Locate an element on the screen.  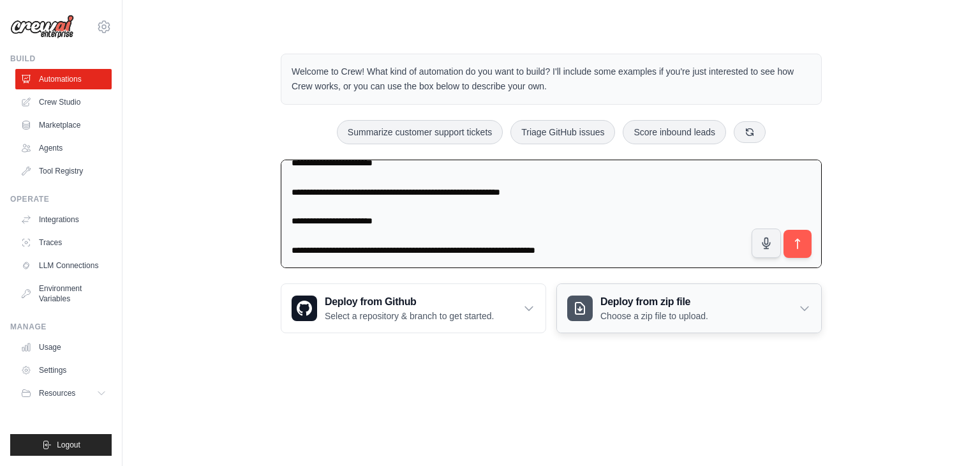
h3: Deploy from zip file is located at coordinates (654, 302).